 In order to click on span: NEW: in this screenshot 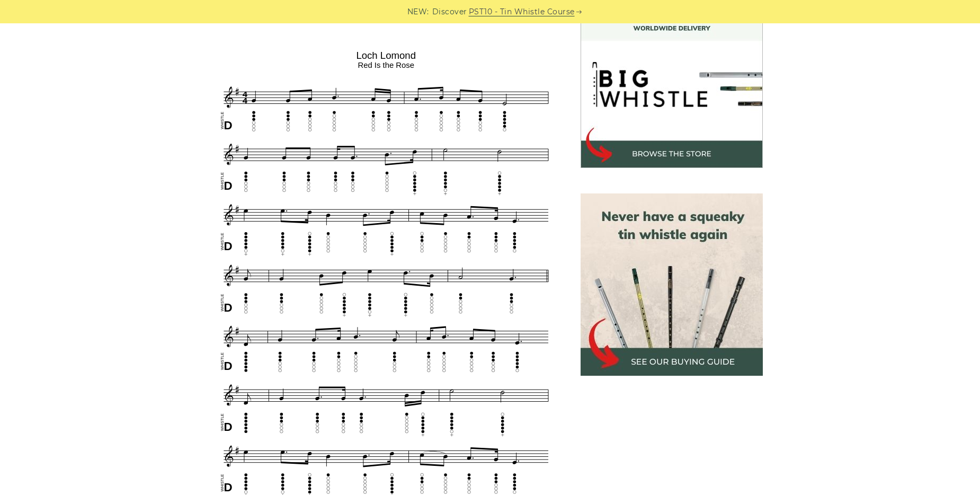, I will do `click(418, 12)`.